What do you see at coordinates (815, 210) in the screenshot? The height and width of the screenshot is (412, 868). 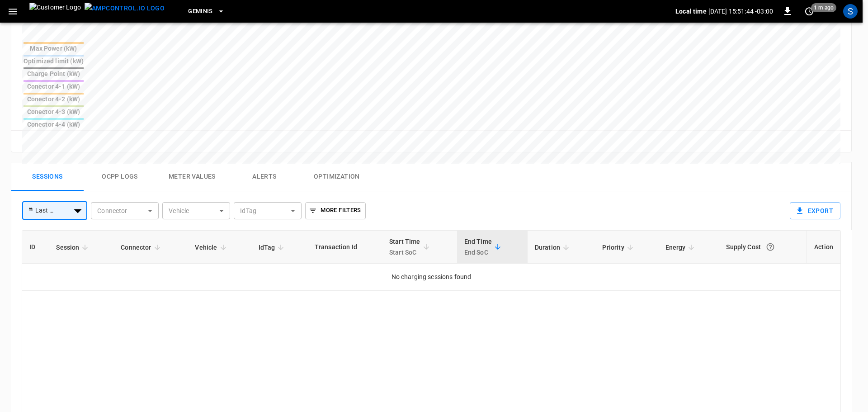 I see `button: Export` at bounding box center [815, 210].